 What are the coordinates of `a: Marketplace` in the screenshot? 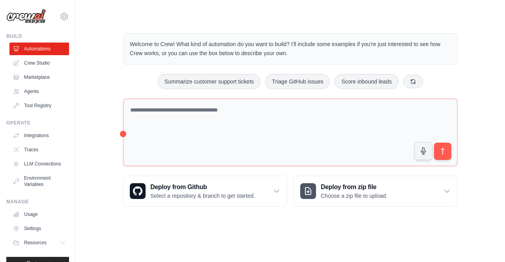 It's located at (39, 77).